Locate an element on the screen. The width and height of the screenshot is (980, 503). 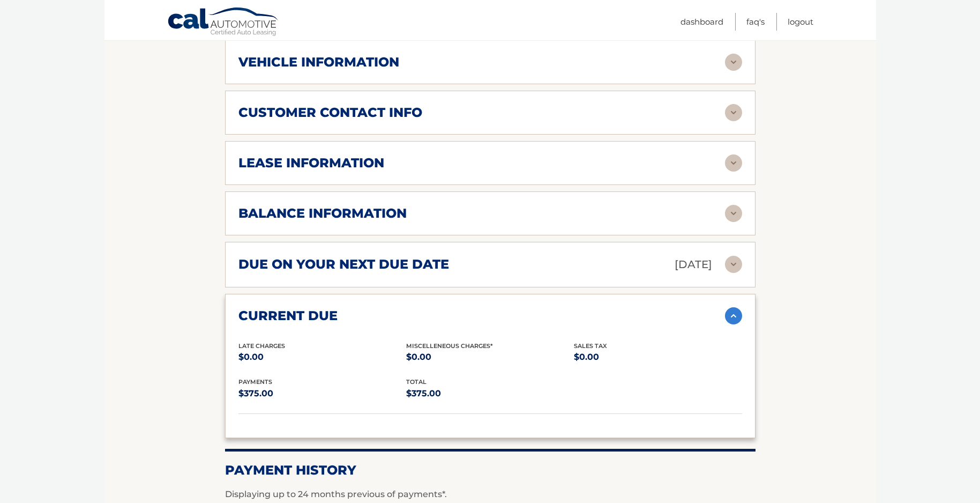
span: payments is located at coordinates (255, 382).